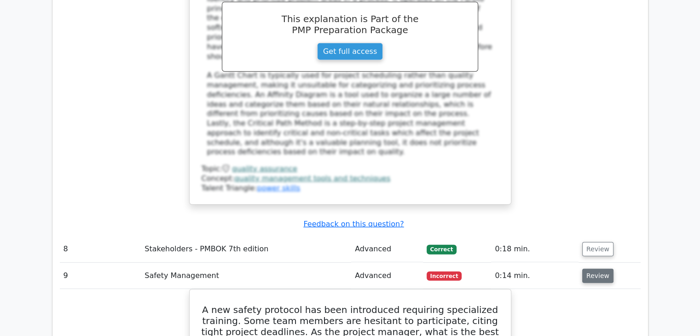  Describe the element at coordinates (350, 52) in the screenshot. I see `a: Get full access` at that location.